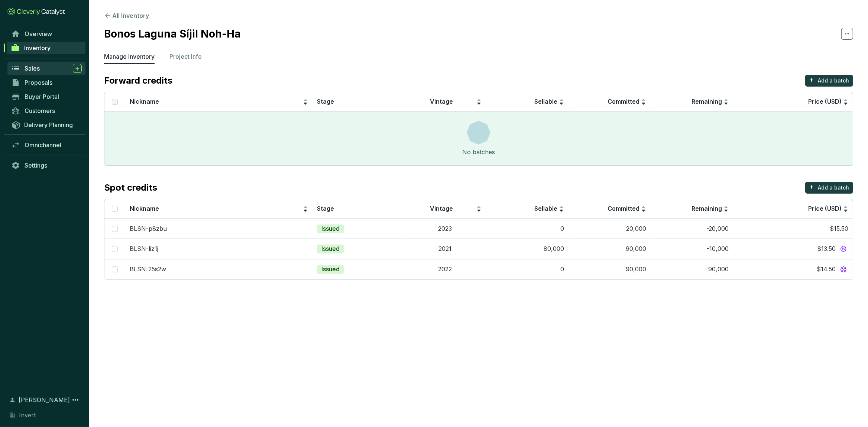 The width and height of the screenshot is (868, 427). What do you see at coordinates (40, 110) in the screenshot?
I see `span: Customers` at bounding box center [40, 110].